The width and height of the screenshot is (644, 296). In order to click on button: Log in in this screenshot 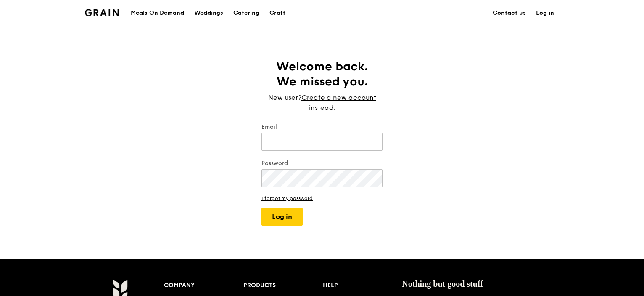, I will do `click(282, 217)`.